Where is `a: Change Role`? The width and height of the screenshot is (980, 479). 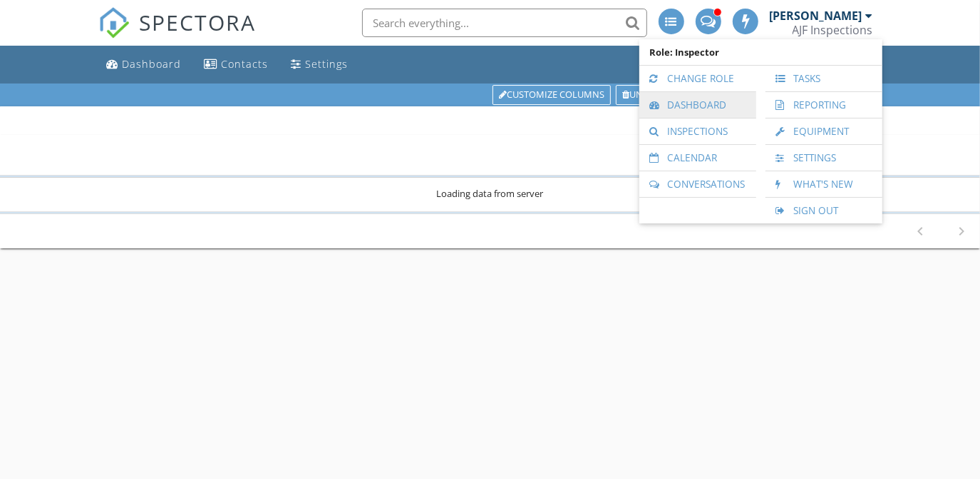
a: Change Role is located at coordinates (698, 78).